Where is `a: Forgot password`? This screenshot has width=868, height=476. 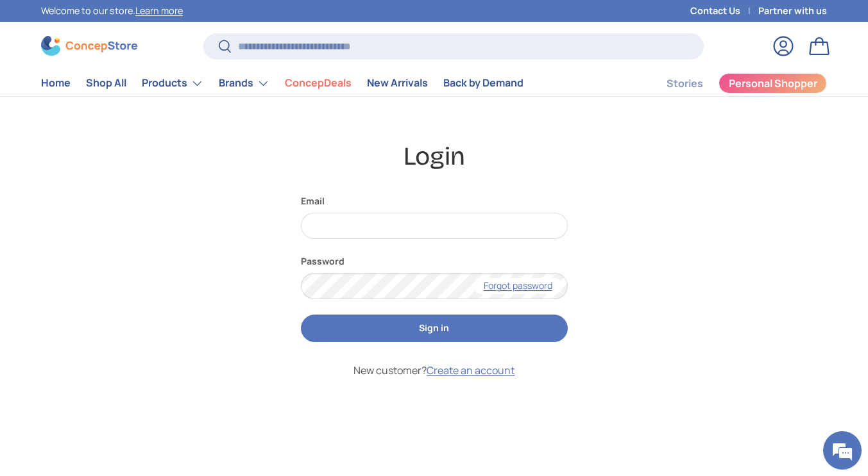
a: Forgot password is located at coordinates (517, 286).